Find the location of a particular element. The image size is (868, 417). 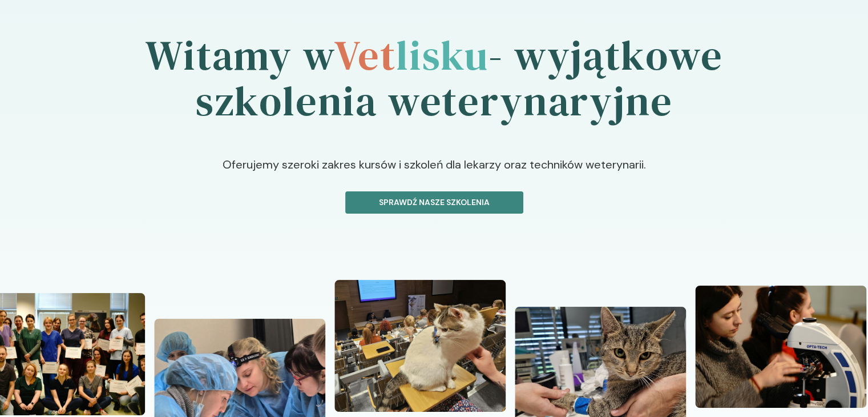

p: Oferujemy szeroki zakres kursów i szkoleń dla lekarzy oraz techników weterynarii. is located at coordinates (434, 174).